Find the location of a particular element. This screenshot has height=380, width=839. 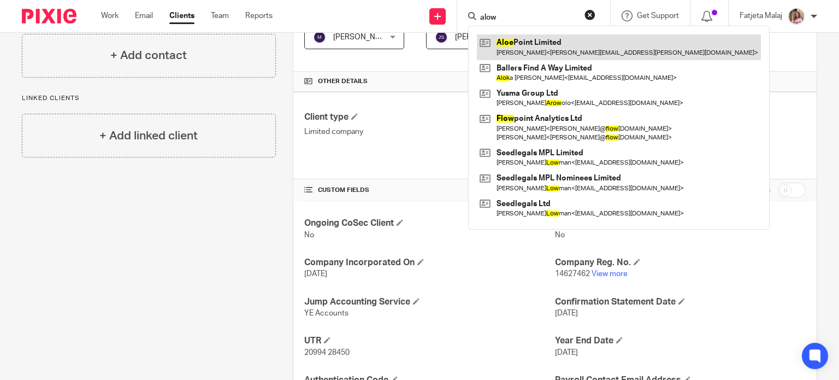

h4: Company Reg. No. is located at coordinates (680, 262).